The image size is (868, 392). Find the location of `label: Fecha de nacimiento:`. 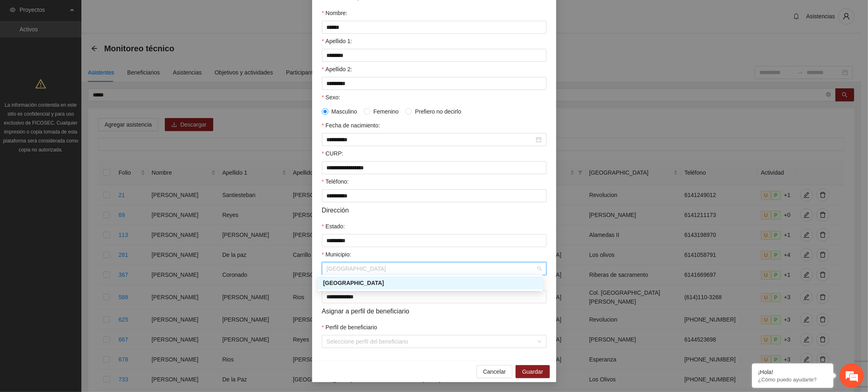

label: Fecha de nacimiento: is located at coordinates (351, 125).